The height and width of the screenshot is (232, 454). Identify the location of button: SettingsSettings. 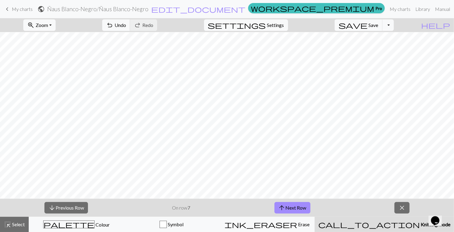
(246, 25).